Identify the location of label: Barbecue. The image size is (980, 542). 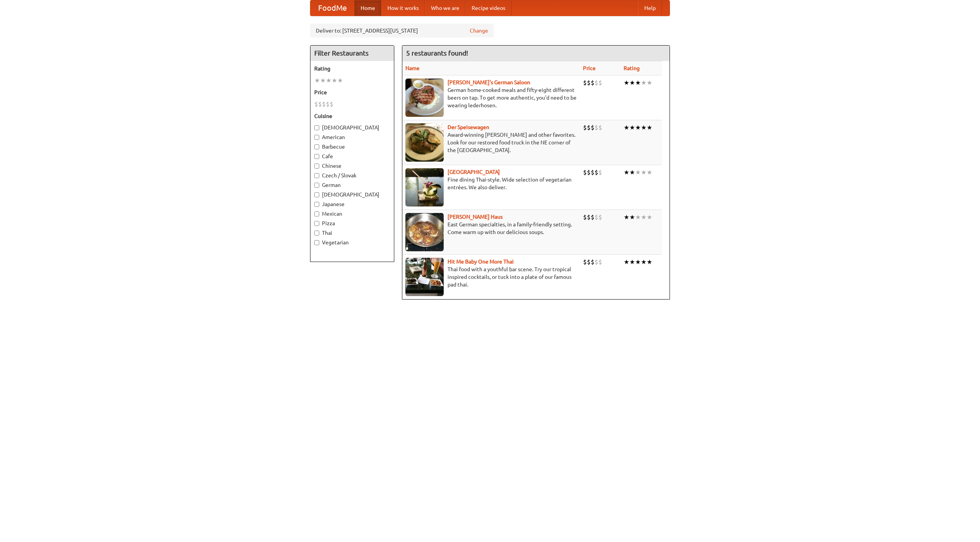
(352, 147).